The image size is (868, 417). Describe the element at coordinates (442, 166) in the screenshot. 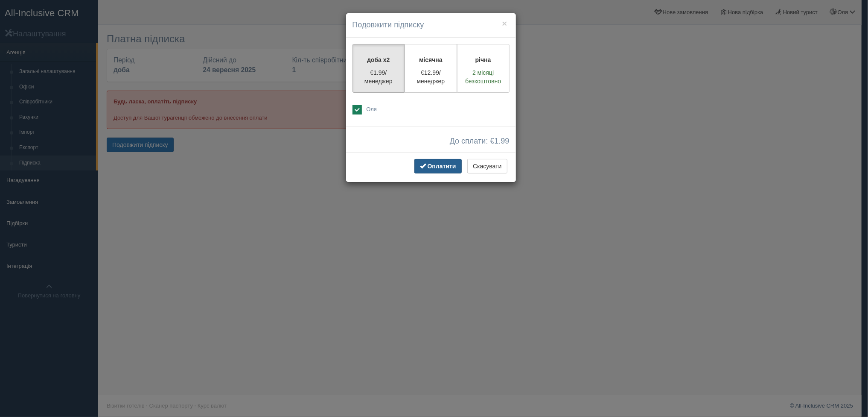

I see `span: Оплатити` at that location.